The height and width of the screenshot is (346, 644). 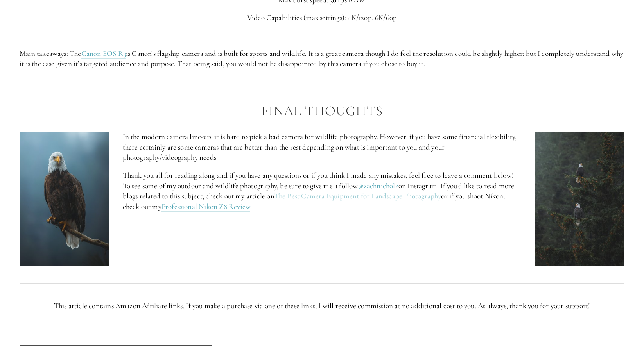 What do you see at coordinates (378, 186) in the screenshot?
I see `a: @zachnicholz` at bounding box center [378, 186].